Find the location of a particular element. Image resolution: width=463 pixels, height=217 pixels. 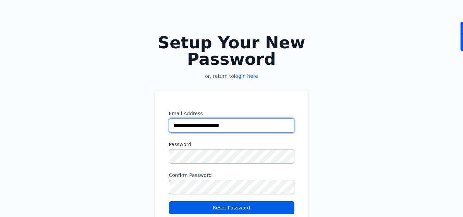

p: or, return to is located at coordinates (232, 76).